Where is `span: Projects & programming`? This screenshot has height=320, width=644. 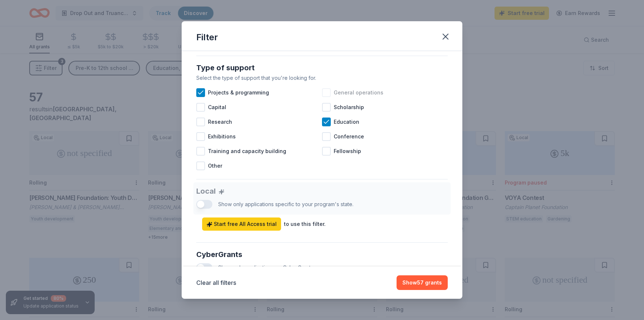
span: Projects & programming is located at coordinates (238, 93).